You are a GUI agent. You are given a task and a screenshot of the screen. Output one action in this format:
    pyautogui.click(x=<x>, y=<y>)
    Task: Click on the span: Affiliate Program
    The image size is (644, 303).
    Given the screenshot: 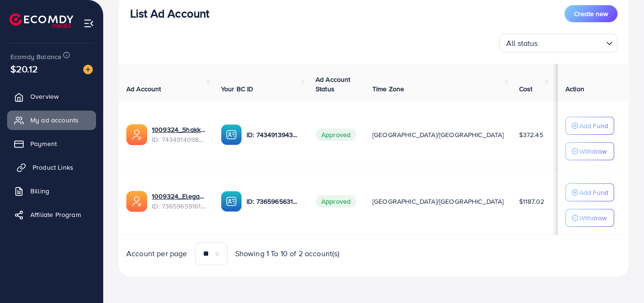 What is the action you would take?
    pyautogui.click(x=56, y=215)
    